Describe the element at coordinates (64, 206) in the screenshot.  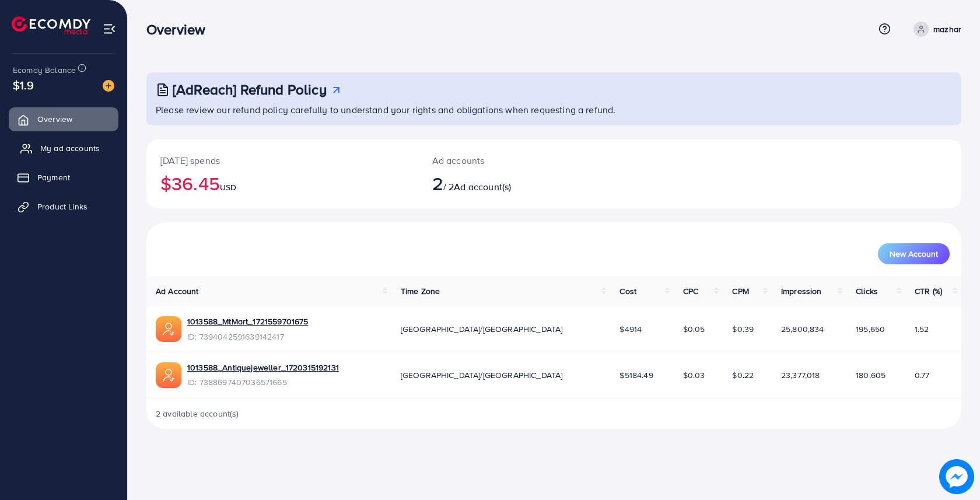
I see `a: Product Links` at that location.